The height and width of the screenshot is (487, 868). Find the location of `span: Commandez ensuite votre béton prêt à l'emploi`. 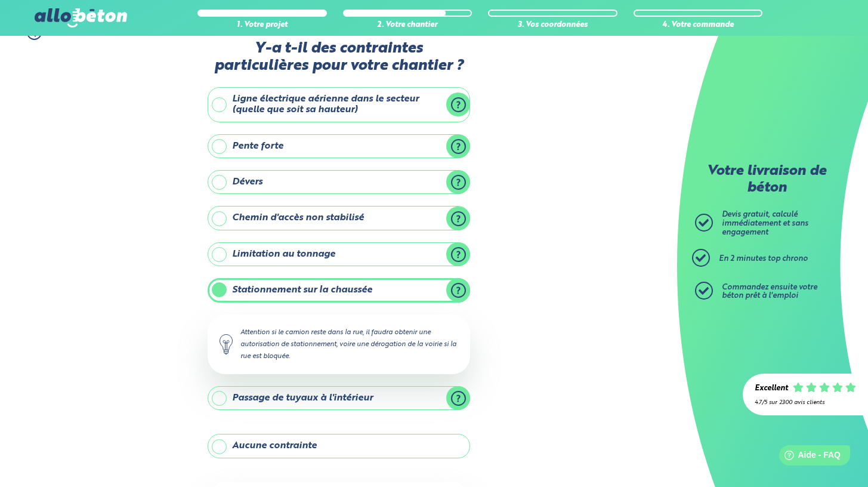

span: Commandez ensuite votre béton prêt à l'emploi is located at coordinates (770, 292).